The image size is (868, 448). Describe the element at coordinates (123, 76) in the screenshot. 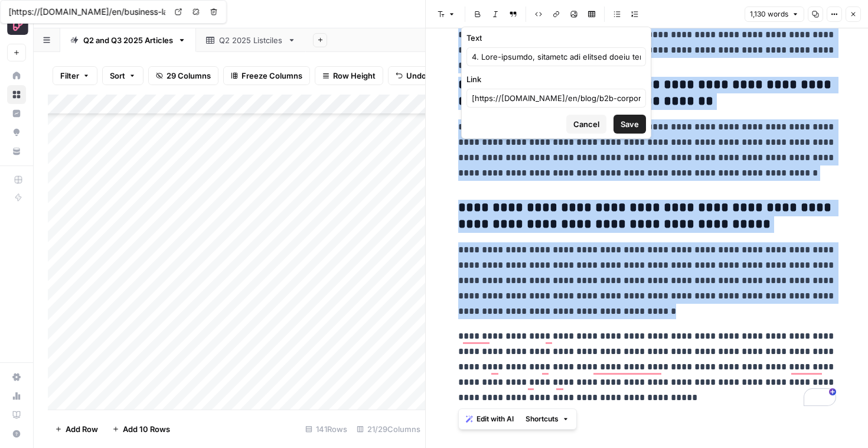

I see `button: Sort` at that location.